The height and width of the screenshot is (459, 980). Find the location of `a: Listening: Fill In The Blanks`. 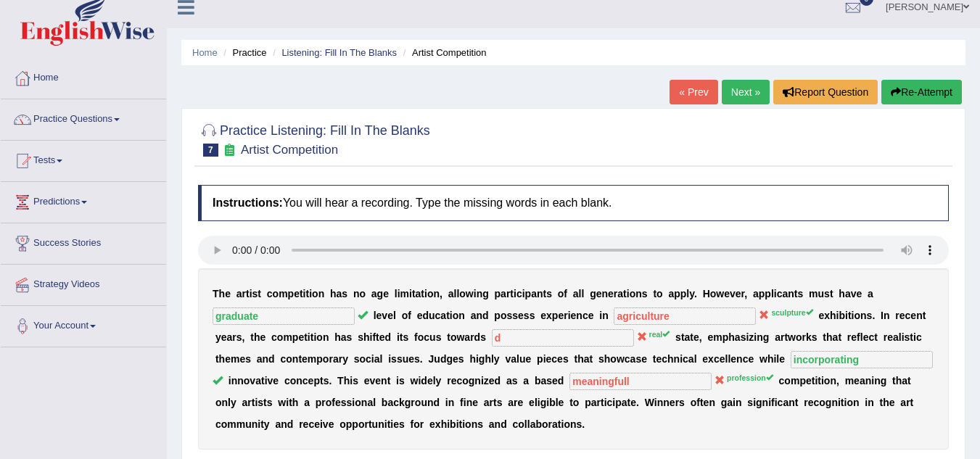

a: Listening: Fill In The Blanks is located at coordinates (339, 52).